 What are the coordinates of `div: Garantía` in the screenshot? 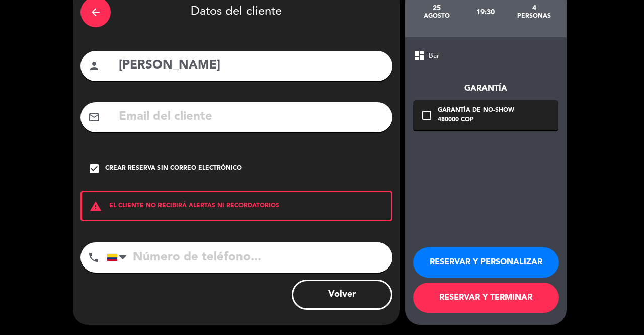 It's located at (486, 89).